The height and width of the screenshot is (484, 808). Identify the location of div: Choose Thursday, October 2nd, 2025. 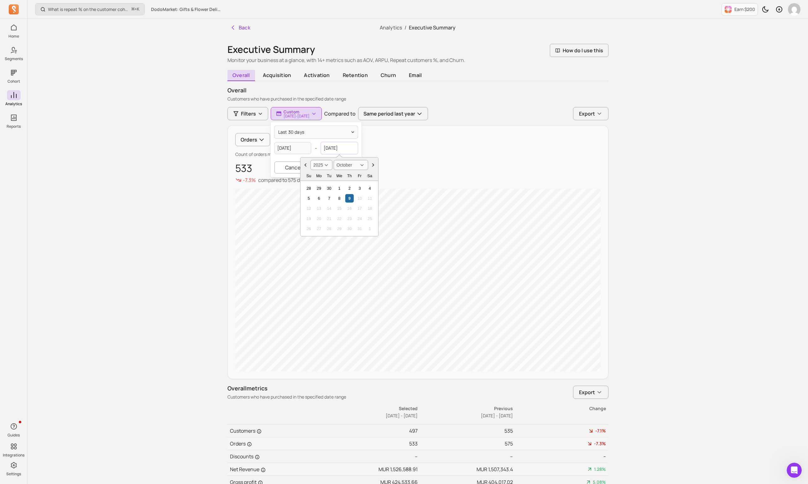
(349, 188).